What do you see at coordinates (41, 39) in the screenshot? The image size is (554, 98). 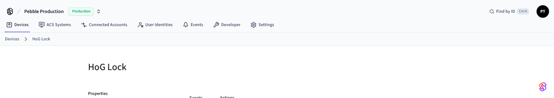 I see `a: HoG Lock` at bounding box center [41, 39].